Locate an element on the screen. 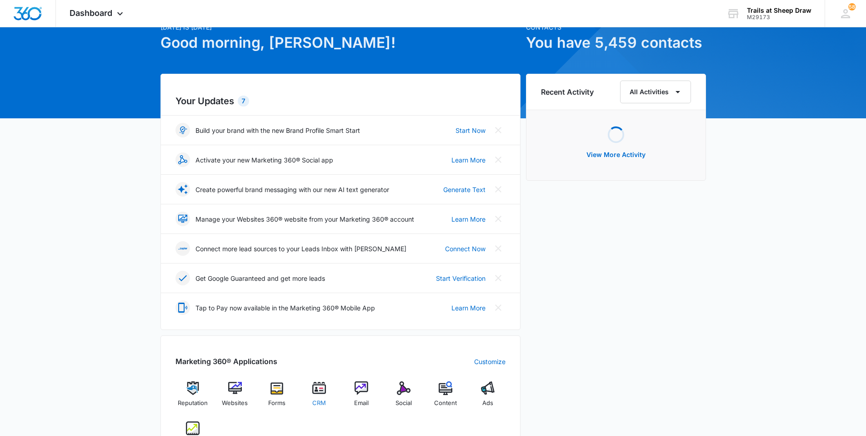 This screenshot has height=436, width=866. p: Activate your new Marketing 360® Social app is located at coordinates (264, 160).